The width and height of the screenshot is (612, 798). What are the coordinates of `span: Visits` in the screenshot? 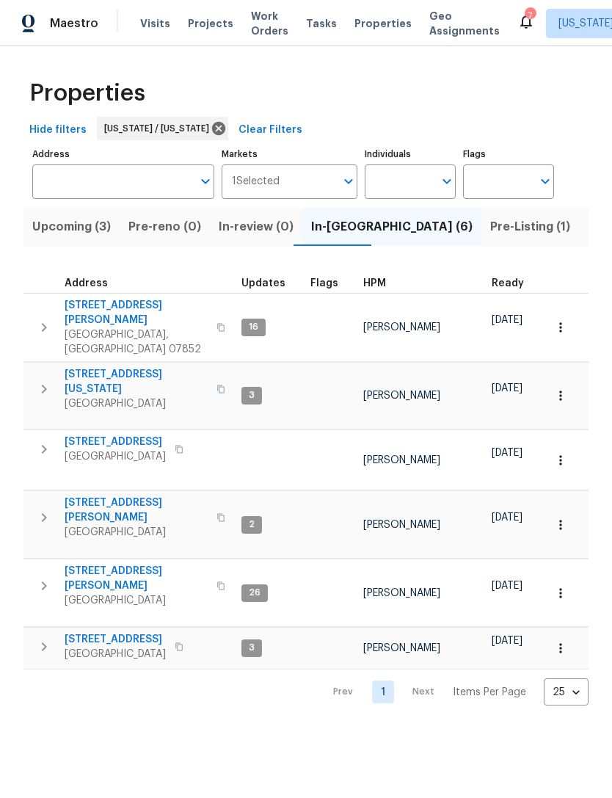 It's located at (155, 23).